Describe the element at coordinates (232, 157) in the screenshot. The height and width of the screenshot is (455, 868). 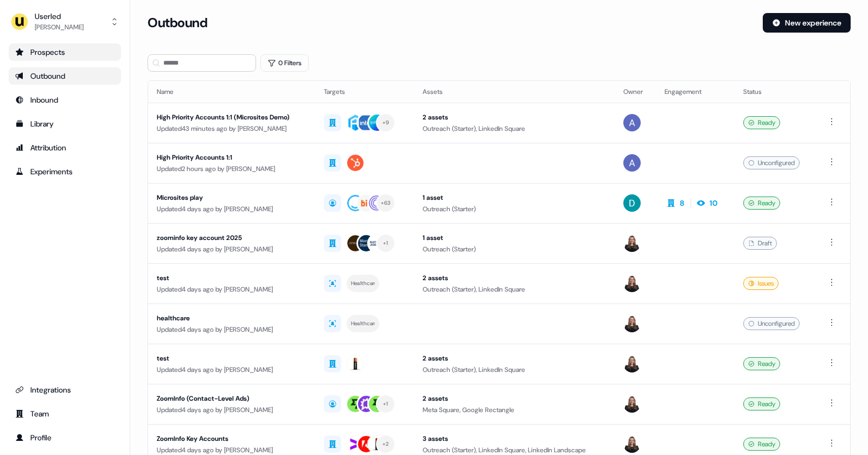
I see `div: High Priority Accounts 1:1` at that location.